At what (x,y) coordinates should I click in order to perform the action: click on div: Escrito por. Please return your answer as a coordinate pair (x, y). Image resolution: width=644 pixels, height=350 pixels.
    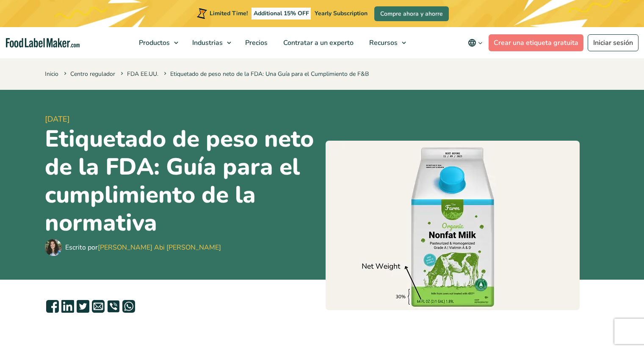
    Looking at the image, I should click on (143, 247).